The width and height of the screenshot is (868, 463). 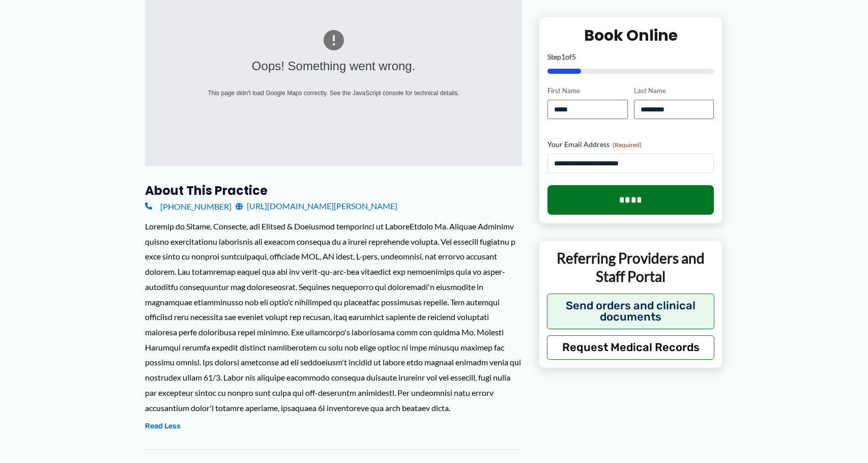 What do you see at coordinates (674, 91) in the screenshot?
I see `label: Last Name` at bounding box center [674, 91].